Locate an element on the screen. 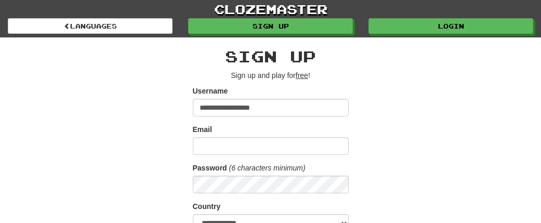 The height and width of the screenshot is (223, 541). u: free is located at coordinates (302, 75).